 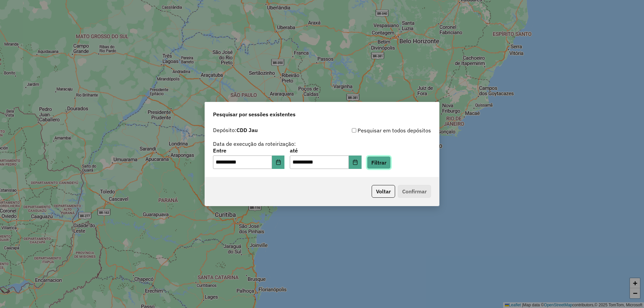 What do you see at coordinates (235, 130) in the screenshot?
I see `label: Depósito:` at bounding box center [235, 130].